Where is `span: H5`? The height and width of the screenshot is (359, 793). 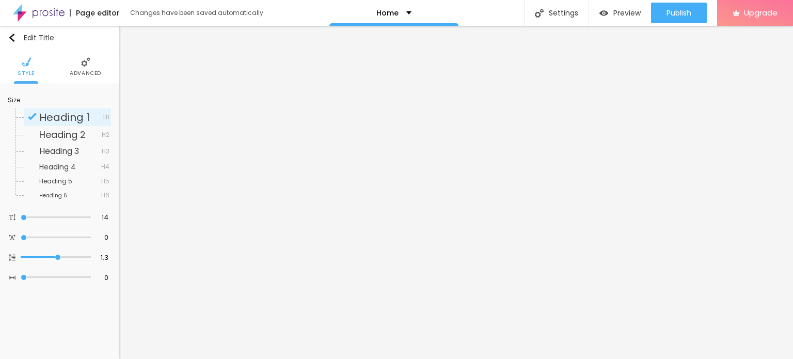 span: H5 is located at coordinates (105, 181).